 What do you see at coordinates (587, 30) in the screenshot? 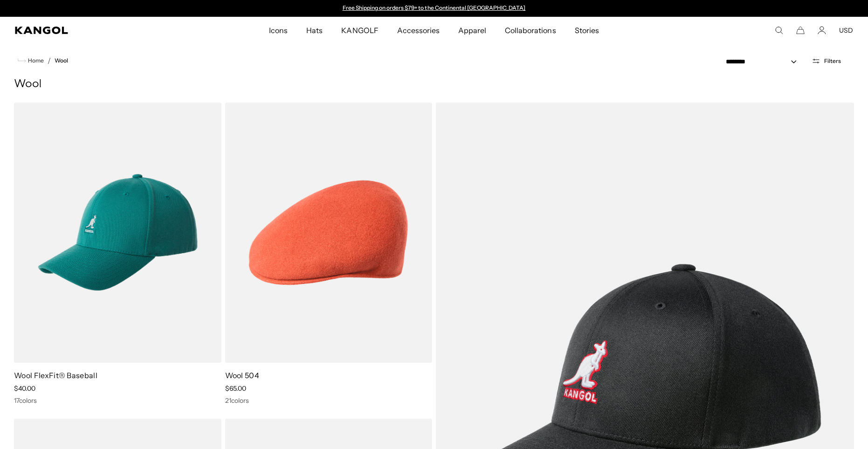
I see `a: Stories` at bounding box center [587, 30].